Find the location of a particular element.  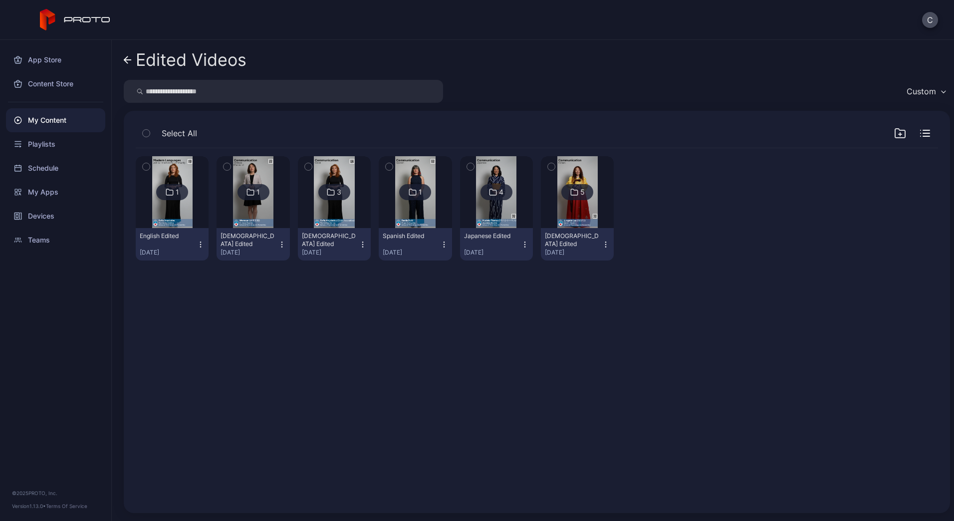

div: English Edited is located at coordinates (167, 236).